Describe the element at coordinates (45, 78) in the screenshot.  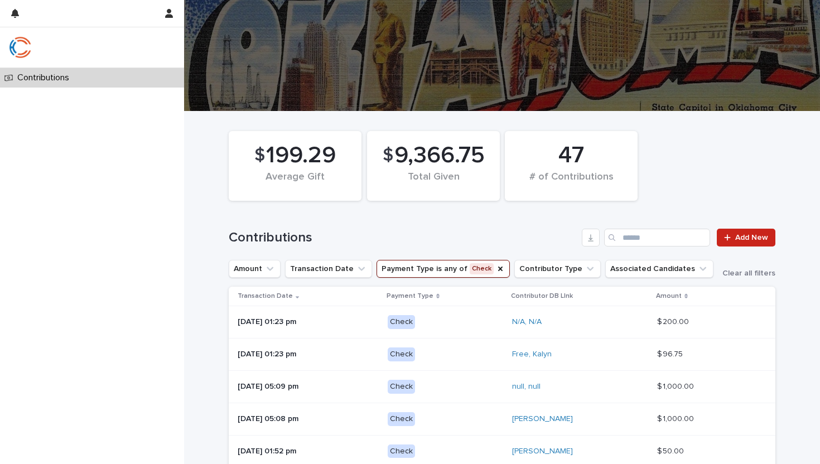
I see `p: Contributions` at that location.